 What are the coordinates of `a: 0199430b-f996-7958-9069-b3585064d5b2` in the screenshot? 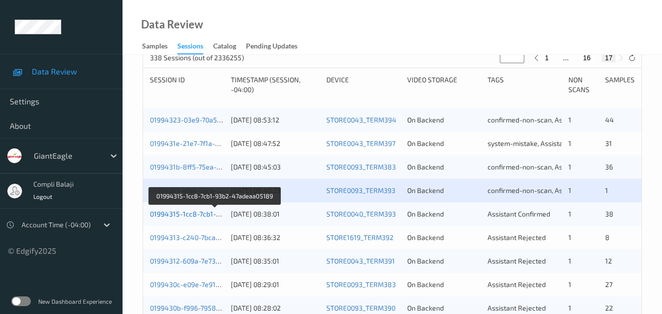 It's located at (218, 308).